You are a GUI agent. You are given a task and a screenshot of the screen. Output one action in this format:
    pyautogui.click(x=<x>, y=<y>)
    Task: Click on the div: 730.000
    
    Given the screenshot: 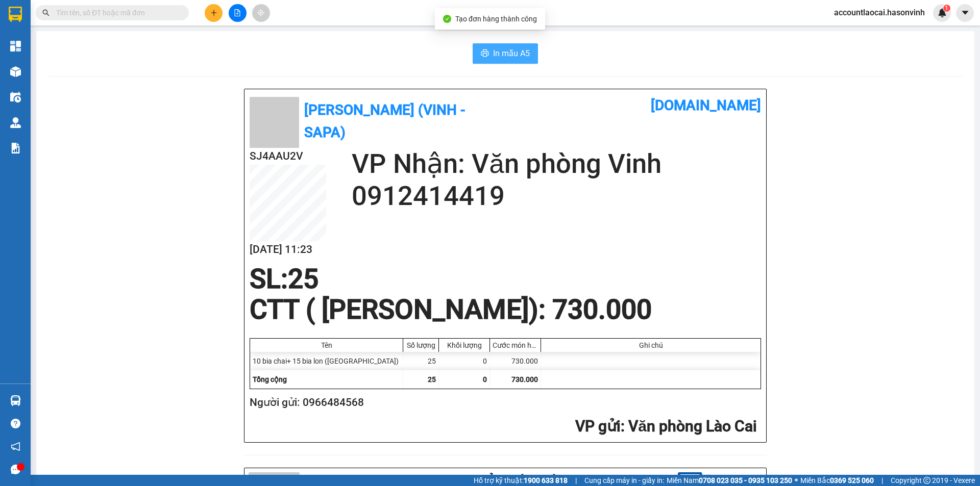 What is the action you would take?
    pyautogui.click(x=516, y=361)
    